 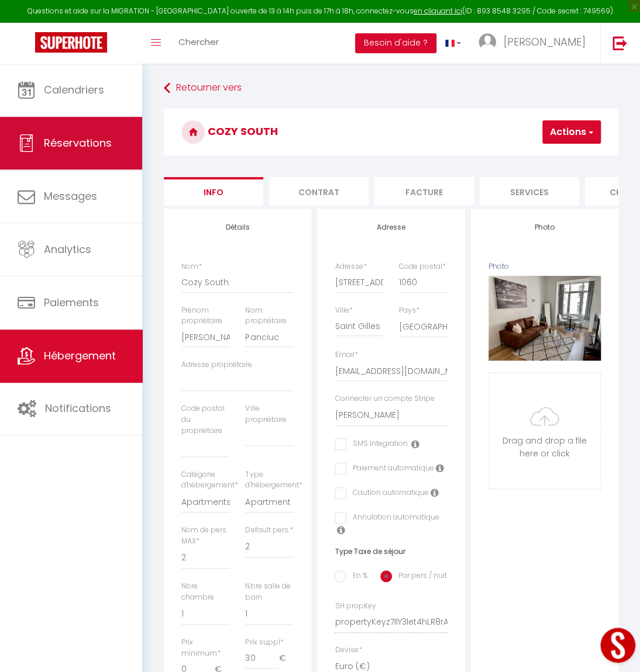 I want to click on span: Notifications, so click(x=78, y=408).